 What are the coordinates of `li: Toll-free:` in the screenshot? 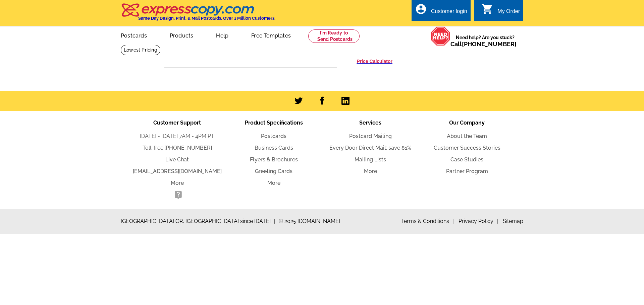 It's located at (177, 148).